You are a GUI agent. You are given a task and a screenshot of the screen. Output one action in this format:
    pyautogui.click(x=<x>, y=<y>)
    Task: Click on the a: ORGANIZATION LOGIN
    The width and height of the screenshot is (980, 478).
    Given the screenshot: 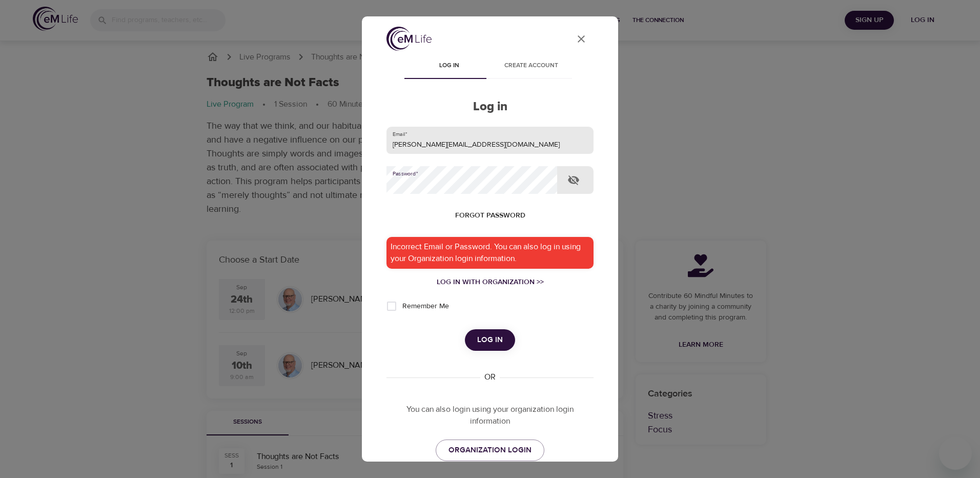 What is the action you would take?
    pyautogui.click(x=490, y=450)
    